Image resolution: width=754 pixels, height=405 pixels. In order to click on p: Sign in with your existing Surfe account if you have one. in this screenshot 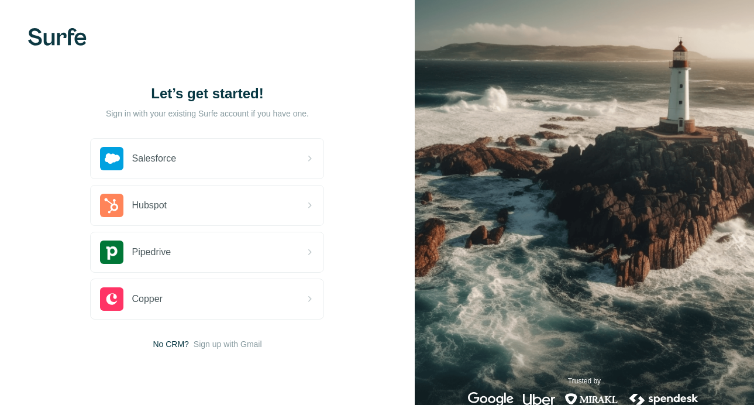, I will do `click(207, 113)`.